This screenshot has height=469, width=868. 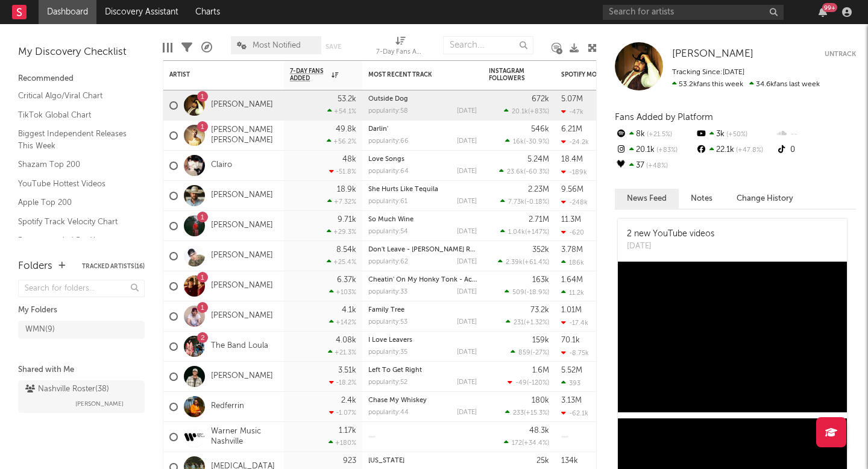 What do you see at coordinates (746, 85) in the screenshot?
I see `span: 34.6k fans last week` at bounding box center [746, 85].